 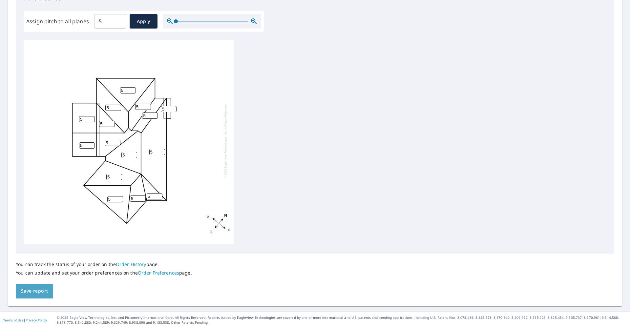 What do you see at coordinates (104, 265) in the screenshot?
I see `p: You can track the status of your order on the page.` at bounding box center [104, 265].